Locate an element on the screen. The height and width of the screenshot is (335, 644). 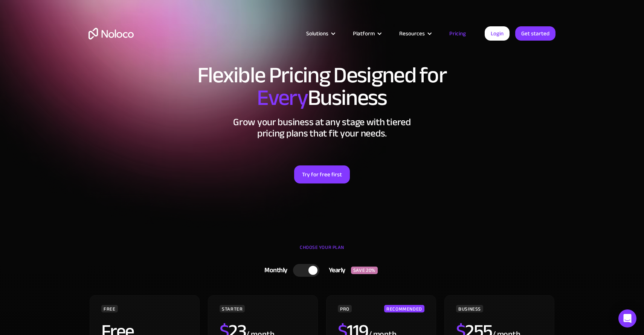
a: Login is located at coordinates (497, 33).